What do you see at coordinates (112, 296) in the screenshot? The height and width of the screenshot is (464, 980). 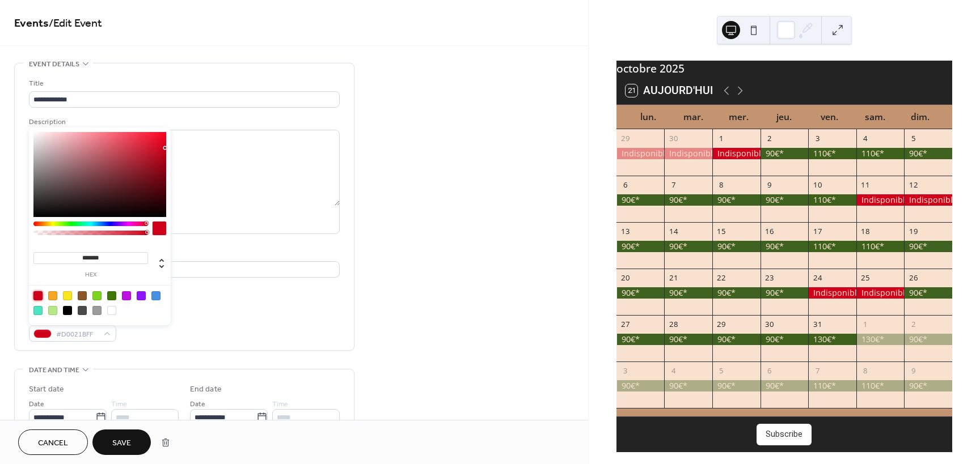 I see `div: #417505` at bounding box center [112, 296].